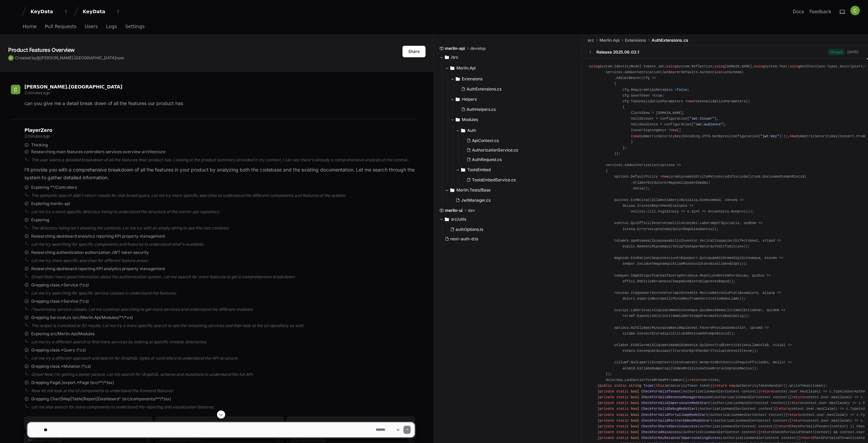  What do you see at coordinates (660, 386) in the screenshot?
I see `span: this` at bounding box center [660, 386].